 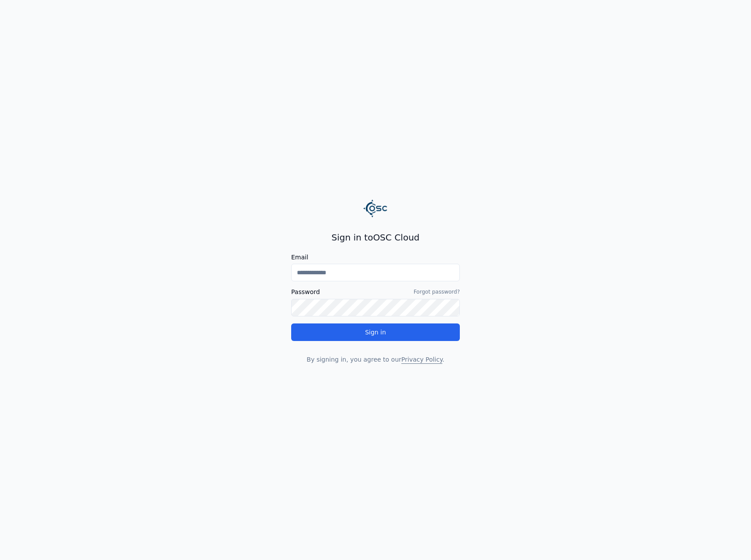 What do you see at coordinates (376, 257) in the screenshot?
I see `label: Email` at bounding box center [376, 257].